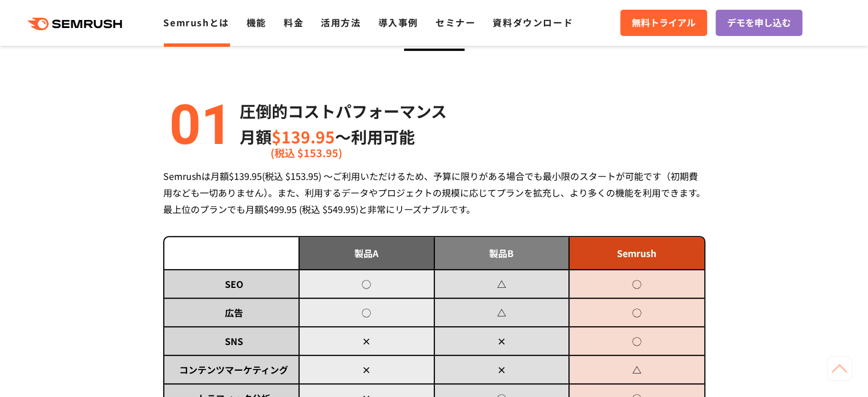 The width and height of the screenshot is (868, 397). What do you see at coordinates (664, 23) in the screenshot?
I see `a: 無料トライアル` at bounding box center [664, 23].